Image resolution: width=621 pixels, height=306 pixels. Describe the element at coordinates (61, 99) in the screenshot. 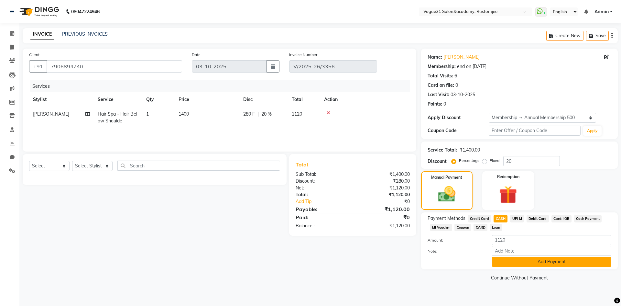

I see `th: Stylist` at that location.